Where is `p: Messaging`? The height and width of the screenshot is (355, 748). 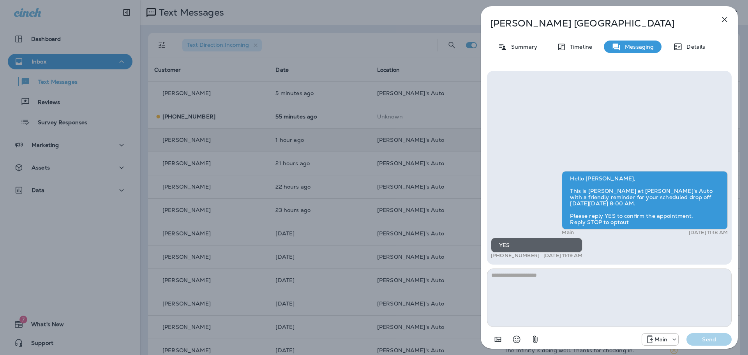 p: Messaging is located at coordinates (637, 47).